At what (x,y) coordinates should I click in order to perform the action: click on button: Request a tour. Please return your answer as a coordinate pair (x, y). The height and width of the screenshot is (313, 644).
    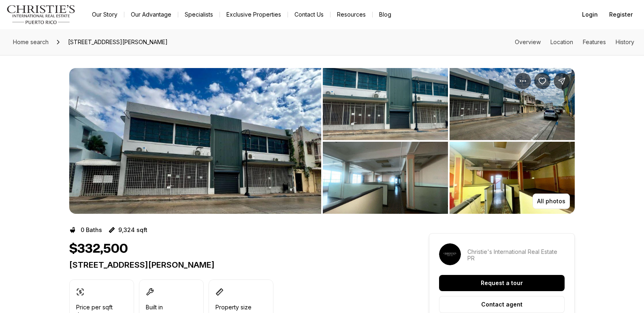
    Looking at the image, I should click on (502, 283).